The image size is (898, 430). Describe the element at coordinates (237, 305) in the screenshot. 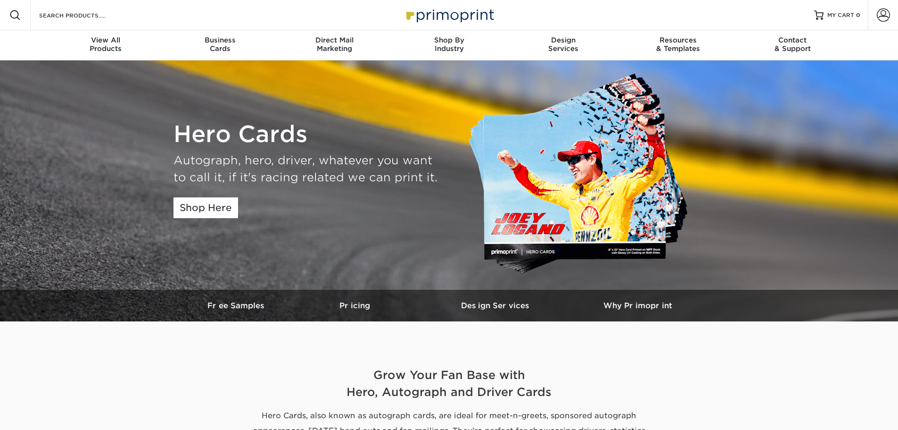

I see `a: Free Samples` at that location.